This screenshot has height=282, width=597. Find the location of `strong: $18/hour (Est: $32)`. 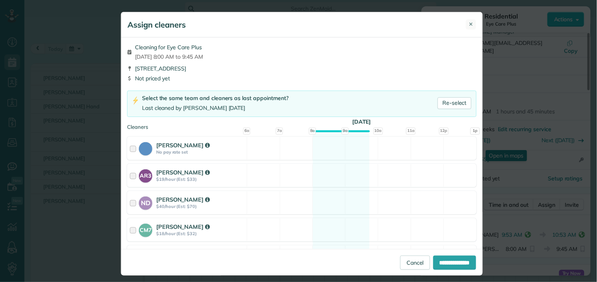

strong: $18/hour (Est: $32) is located at coordinates (200, 233).